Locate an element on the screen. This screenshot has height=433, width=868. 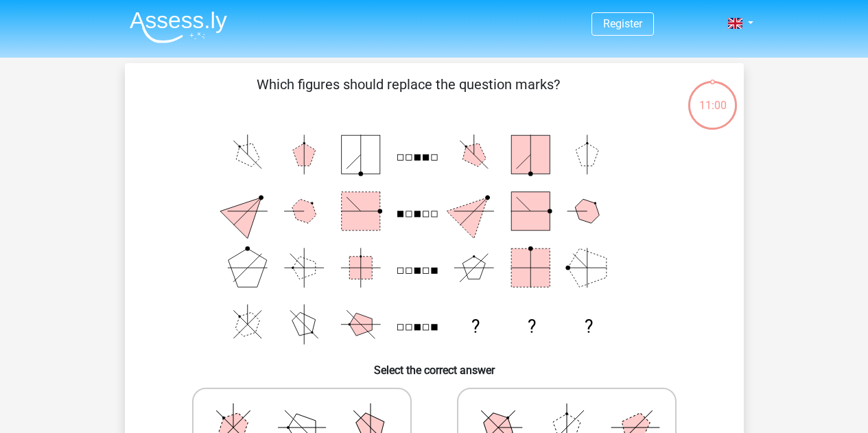
a: Register is located at coordinates (622, 23).